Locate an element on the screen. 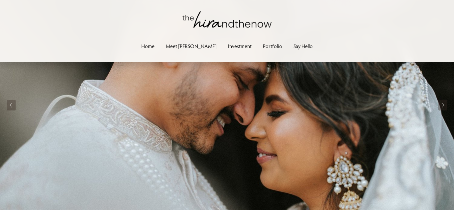 Image resolution: width=454 pixels, height=210 pixels. a: Investment is located at coordinates (240, 46).